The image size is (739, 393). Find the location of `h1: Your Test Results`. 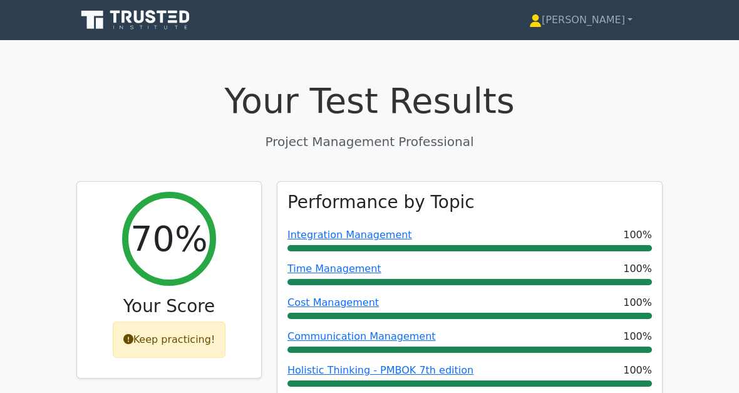

h1: Your Test Results is located at coordinates (369, 101).